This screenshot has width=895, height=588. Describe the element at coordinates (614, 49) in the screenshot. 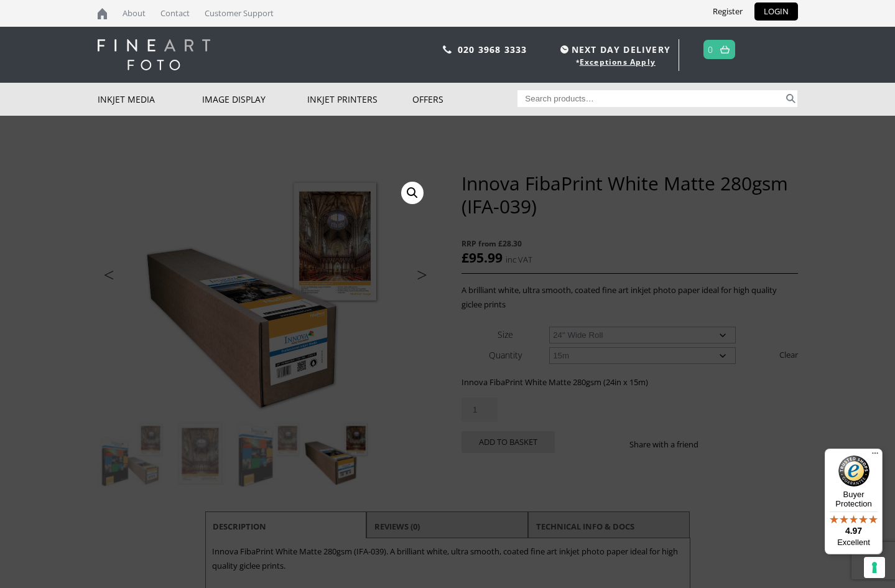

I see `span: NEXT DAY DELIVERY` at that location.